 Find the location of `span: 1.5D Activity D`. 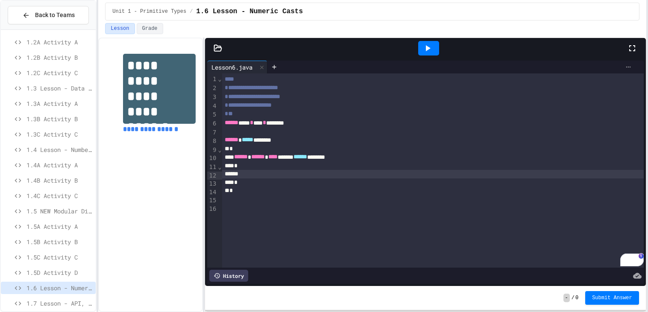

span: 1.5D Activity D is located at coordinates (59, 272).